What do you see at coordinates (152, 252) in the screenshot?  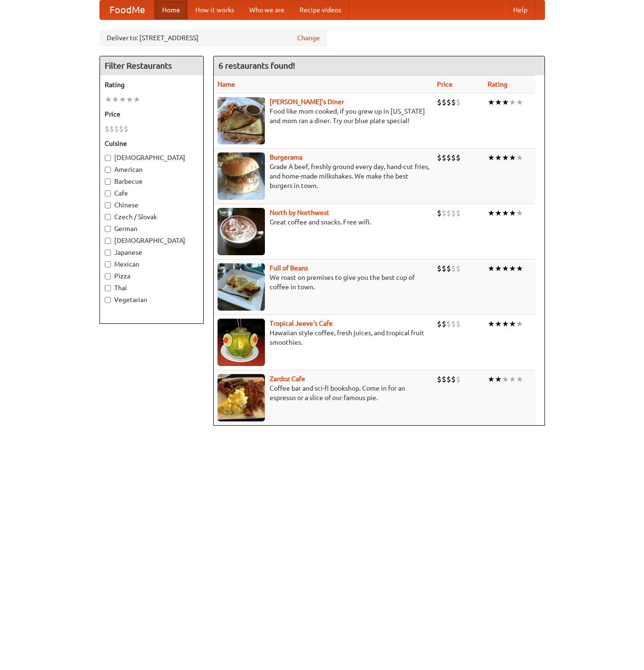 I see `label: Japanese` at bounding box center [152, 252].